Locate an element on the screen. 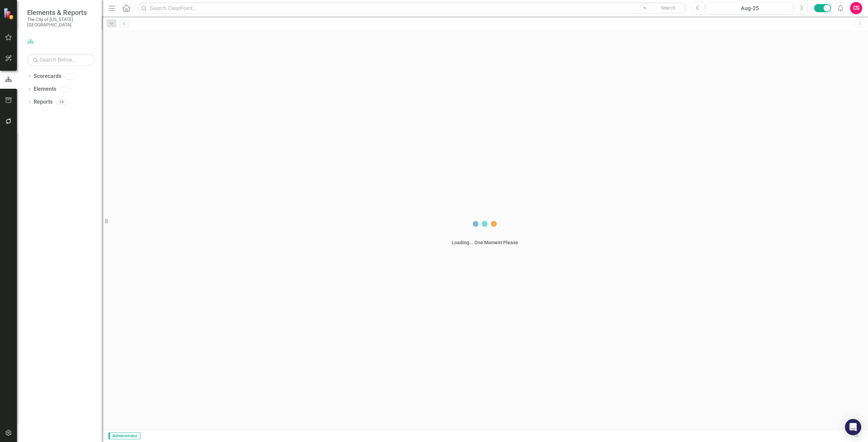  button: Search is located at coordinates (668, 8).